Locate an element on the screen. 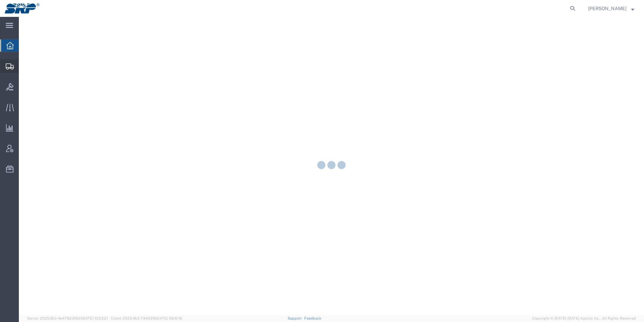  span: Server: 2025.18.0-4e47823f9d1 is located at coordinates (68, 318).